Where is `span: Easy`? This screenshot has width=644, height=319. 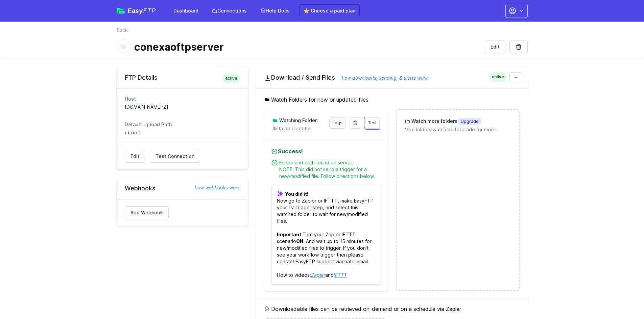 span: Easy is located at coordinates (141, 11).